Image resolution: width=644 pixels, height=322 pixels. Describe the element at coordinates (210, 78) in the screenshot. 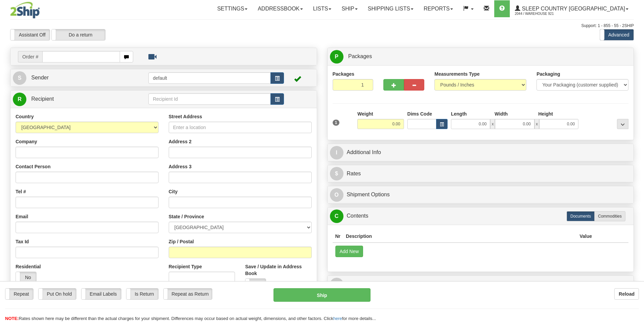

I see `input: Sender Id` at that location.